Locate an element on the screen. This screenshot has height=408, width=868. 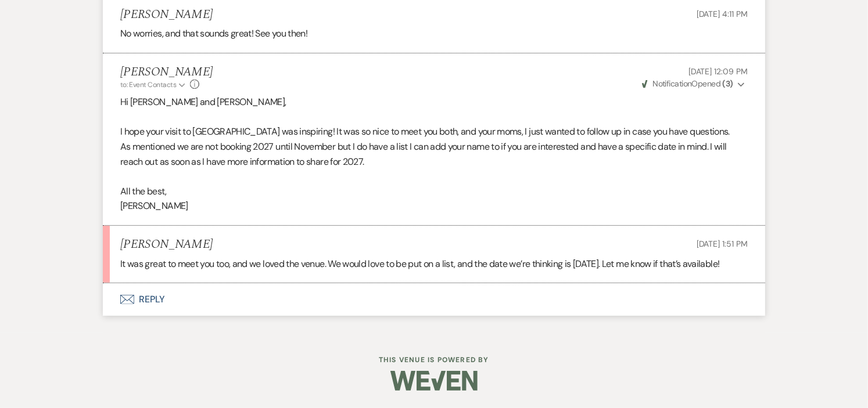
span: to: Event Contacts is located at coordinates (148, 85).